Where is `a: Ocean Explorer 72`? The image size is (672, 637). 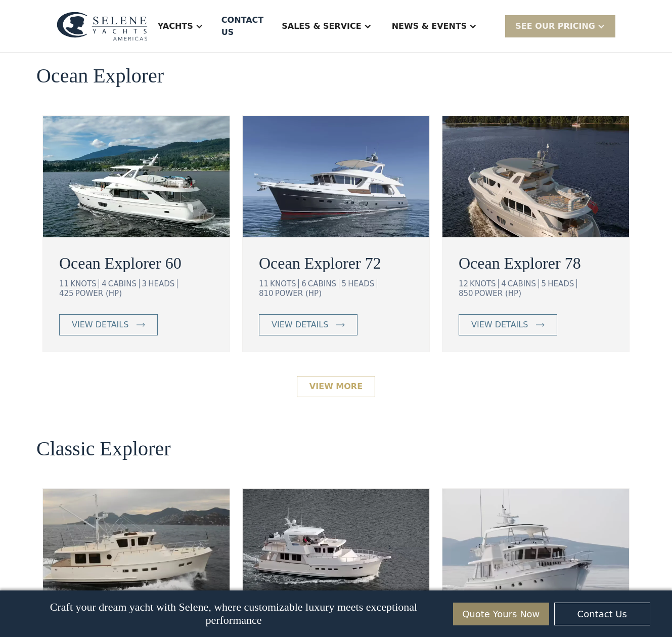 a: Ocean Explorer 72 is located at coordinates (336, 263).